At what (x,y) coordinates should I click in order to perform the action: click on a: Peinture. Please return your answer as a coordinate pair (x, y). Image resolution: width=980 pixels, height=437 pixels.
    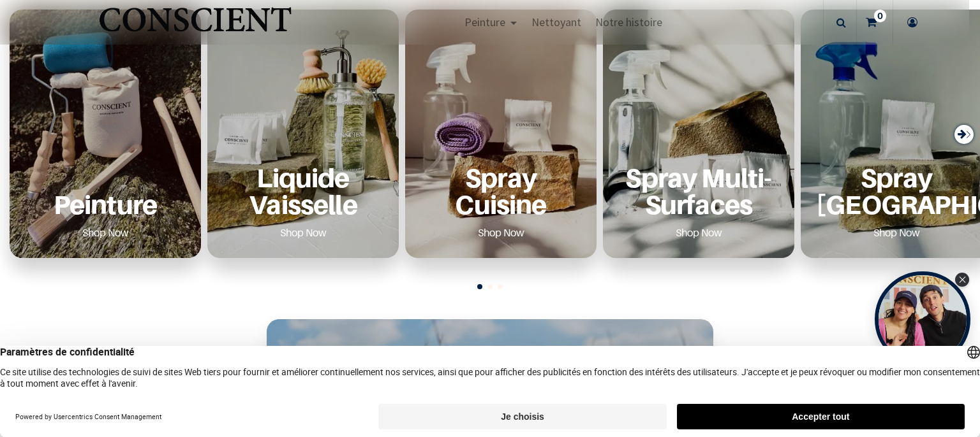
    Looking at the image, I should click on (105, 204).